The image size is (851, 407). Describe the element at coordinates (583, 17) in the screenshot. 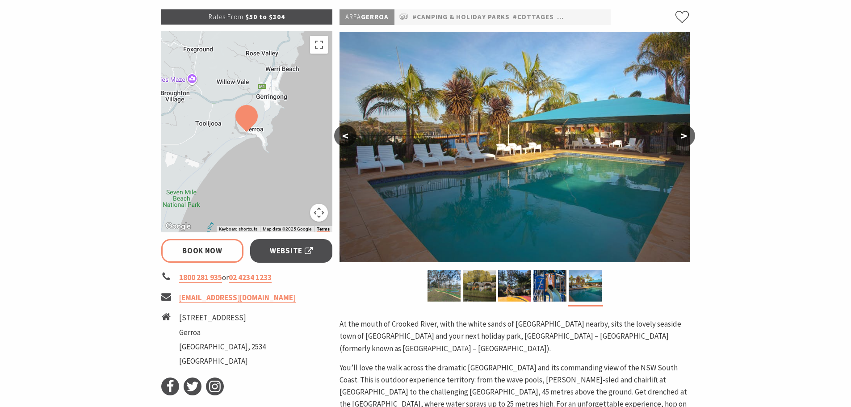

I see `a: #Pet Friendly` at that location.